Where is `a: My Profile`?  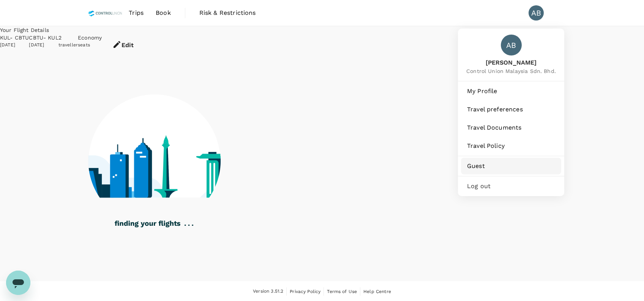 a: My Profile is located at coordinates (511, 92).